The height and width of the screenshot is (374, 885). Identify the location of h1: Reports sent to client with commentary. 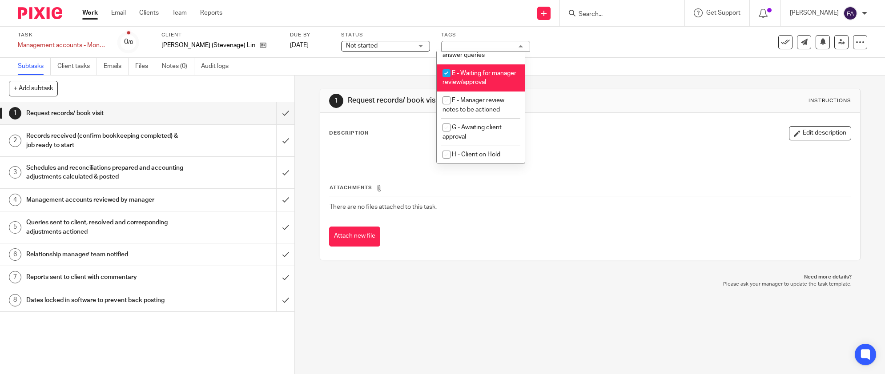
(107, 278).